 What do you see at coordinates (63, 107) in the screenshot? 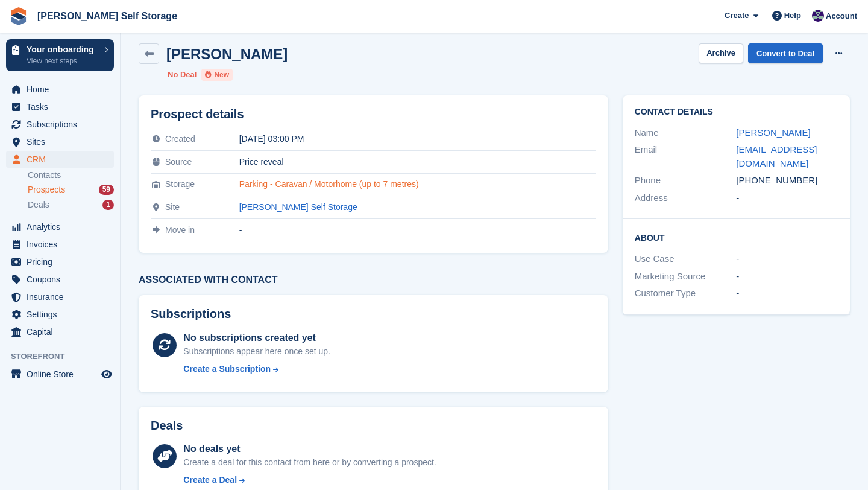
I see `span: Tasks` at bounding box center [63, 107].